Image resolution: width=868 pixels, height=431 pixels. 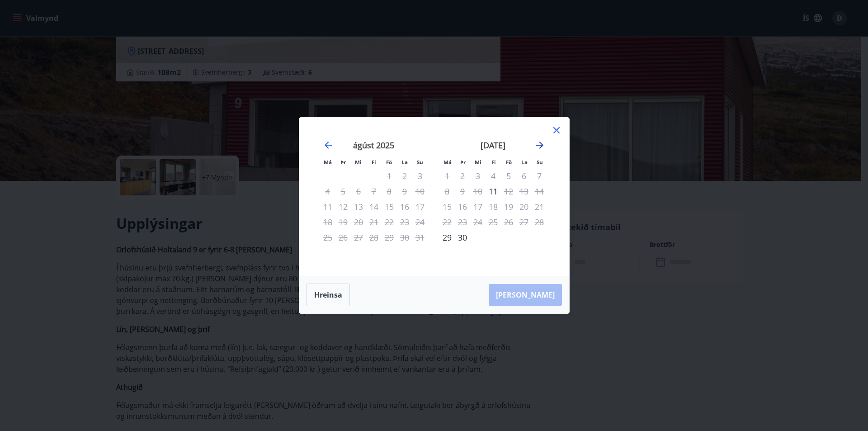 I want to click on td: Choose fimmtudagur, 11. september 2025 as your check-in date. It’s available., so click(x=494, y=191).